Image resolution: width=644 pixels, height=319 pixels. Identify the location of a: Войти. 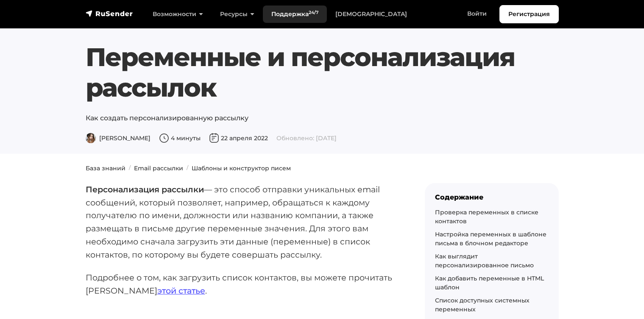
(477, 13).